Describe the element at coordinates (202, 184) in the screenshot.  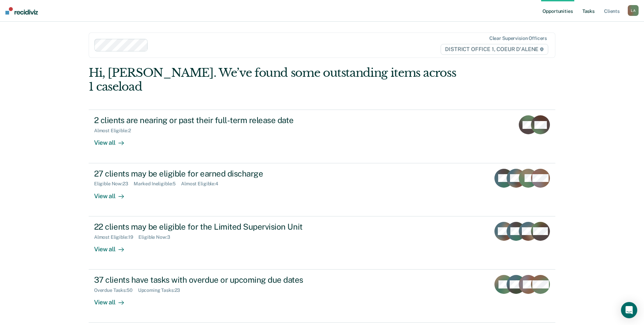
I see `div: Almost Eligible : 4` at that location.